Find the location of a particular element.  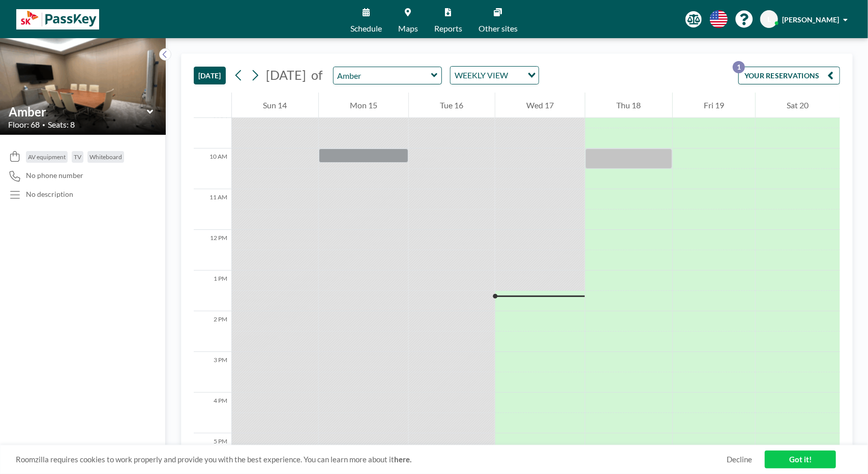

span: Maps is located at coordinates (408, 28).